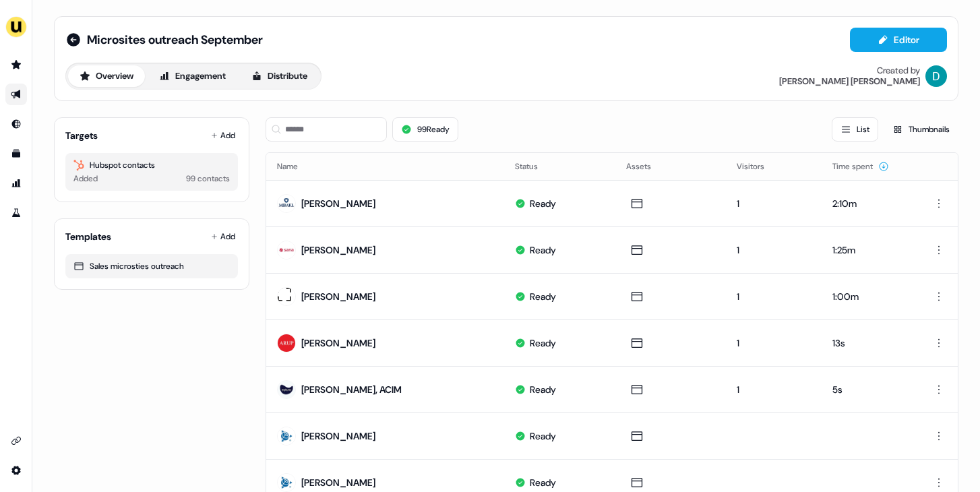 This screenshot has width=980, height=492. What do you see at coordinates (192, 76) in the screenshot?
I see `button: Engagement` at bounding box center [192, 76].